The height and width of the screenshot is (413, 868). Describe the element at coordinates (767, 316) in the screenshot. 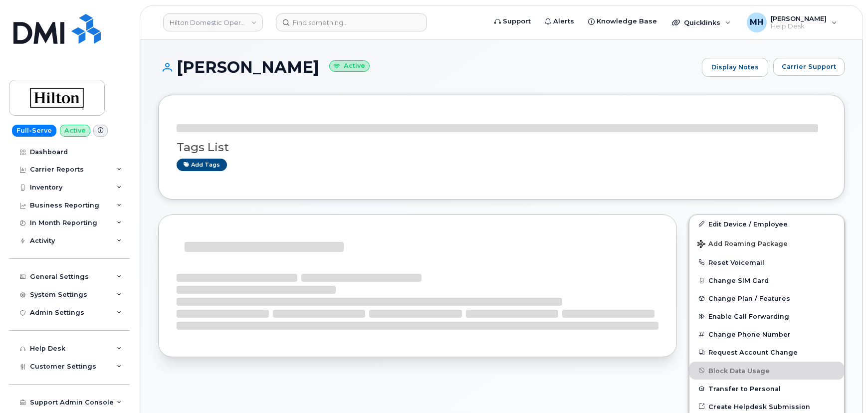

I see `button: Enable Call Forwarding` at that location.